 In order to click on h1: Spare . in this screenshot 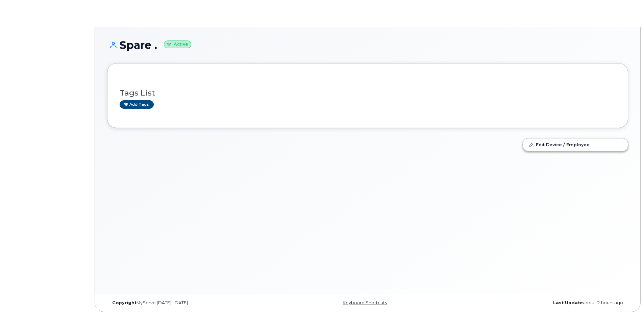, I will do `click(367, 45)`.